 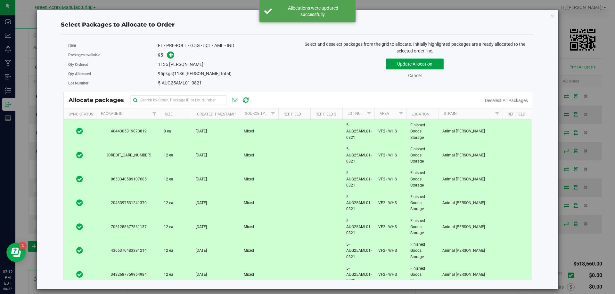 What do you see at coordinates (313, 11) in the screenshot?
I see `div: Allocations were updated successfully.` at bounding box center [313, 11].